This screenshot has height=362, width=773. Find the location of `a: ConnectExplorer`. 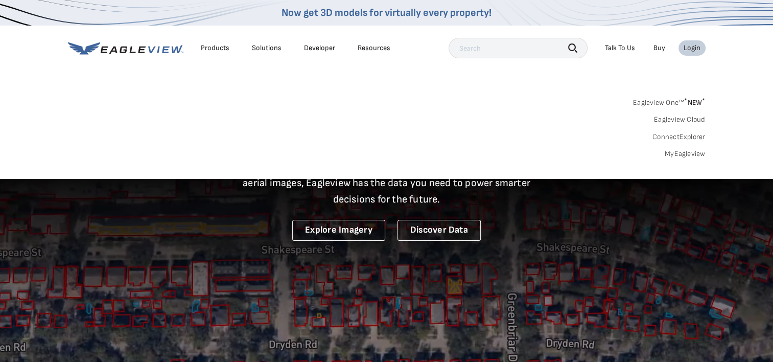

a: ConnectExplorer is located at coordinates (679, 137).